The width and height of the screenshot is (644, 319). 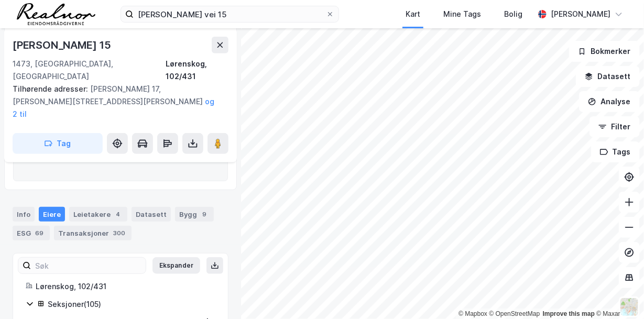 What do you see at coordinates (515, 314) in the screenshot?
I see `a: OpenStreetMap` at bounding box center [515, 314].